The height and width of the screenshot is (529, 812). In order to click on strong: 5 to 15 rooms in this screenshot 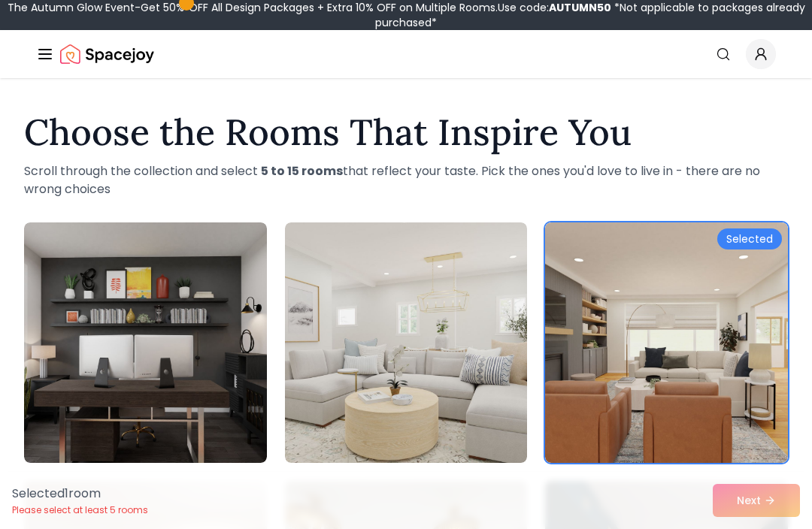, I will do `click(301, 171)`.